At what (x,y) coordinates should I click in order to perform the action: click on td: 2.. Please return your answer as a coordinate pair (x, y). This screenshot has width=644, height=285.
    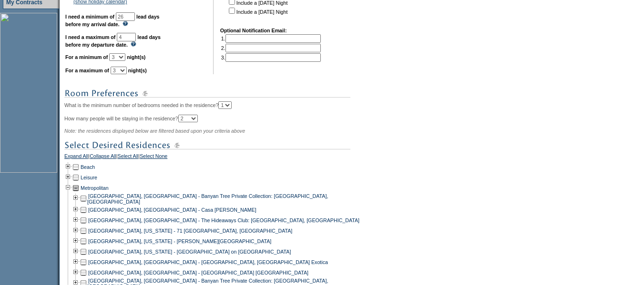
    Looking at the image, I should click on (271, 48).